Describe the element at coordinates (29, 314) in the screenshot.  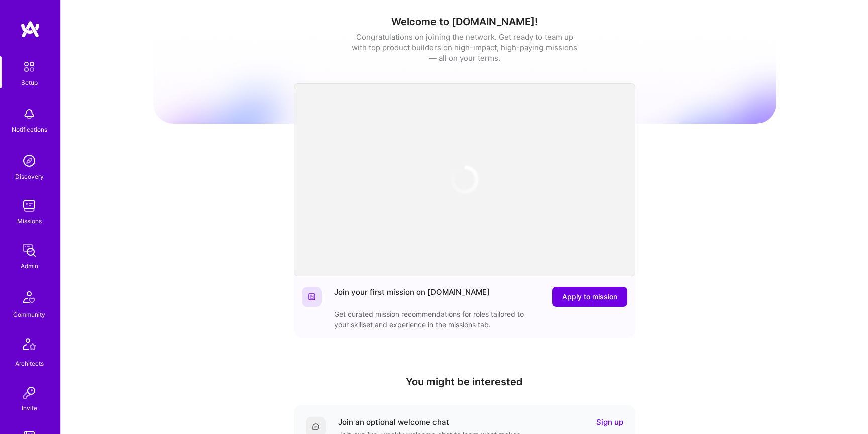
I see `div: Community` at that location.